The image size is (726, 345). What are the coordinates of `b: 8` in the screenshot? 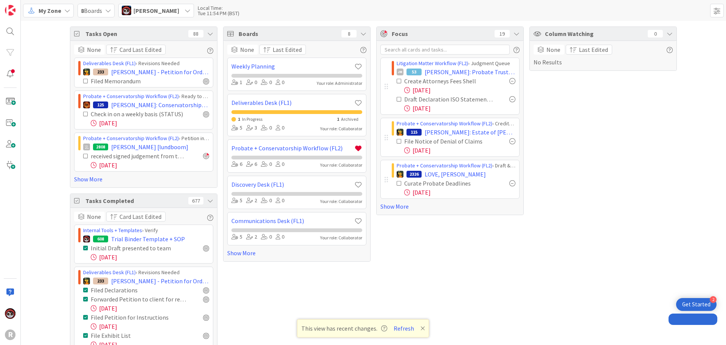 It's located at (82, 11).